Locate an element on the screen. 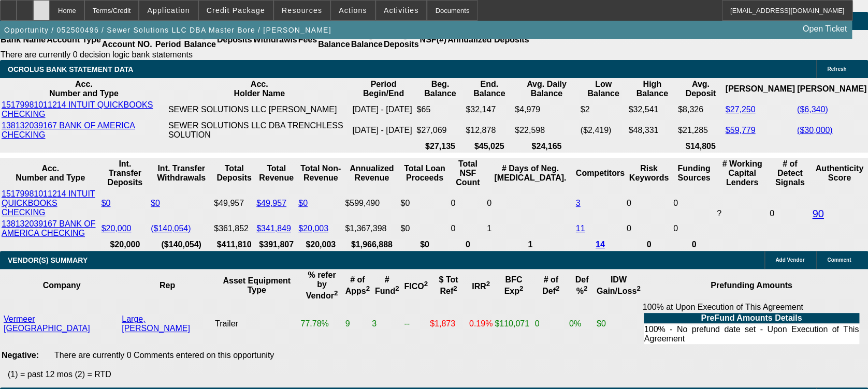 The height and width of the screenshot is (389, 868). td: 1 is located at coordinates (531, 229).